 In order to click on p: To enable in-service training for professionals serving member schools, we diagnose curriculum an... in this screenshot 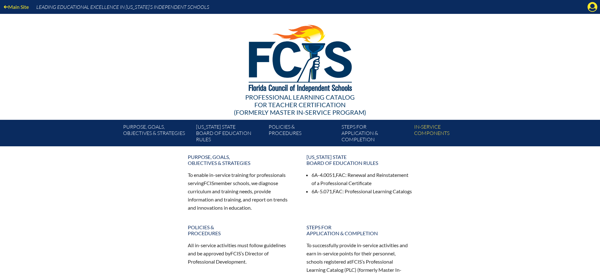, I will do `click(241, 191)`.